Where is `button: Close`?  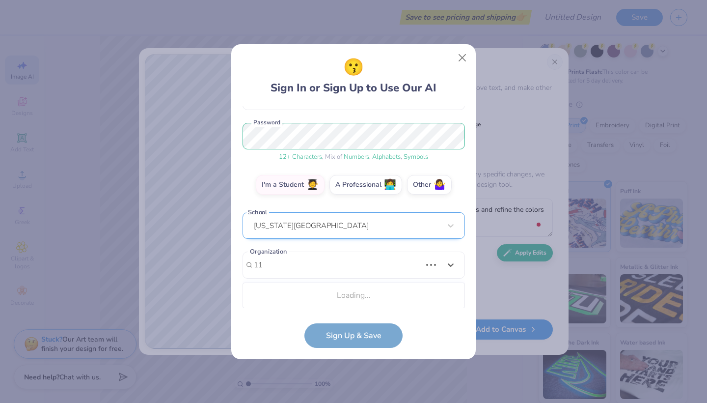
button: Close is located at coordinates (463, 57).